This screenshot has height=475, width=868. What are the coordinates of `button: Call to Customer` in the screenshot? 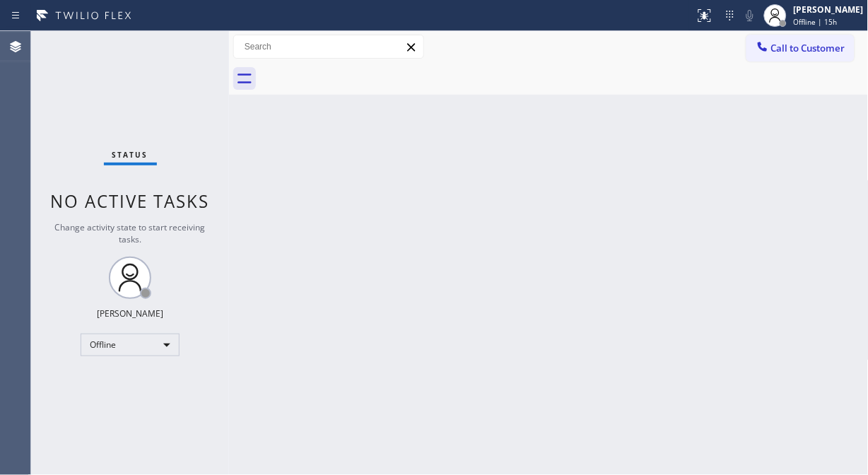 It's located at (800, 48).